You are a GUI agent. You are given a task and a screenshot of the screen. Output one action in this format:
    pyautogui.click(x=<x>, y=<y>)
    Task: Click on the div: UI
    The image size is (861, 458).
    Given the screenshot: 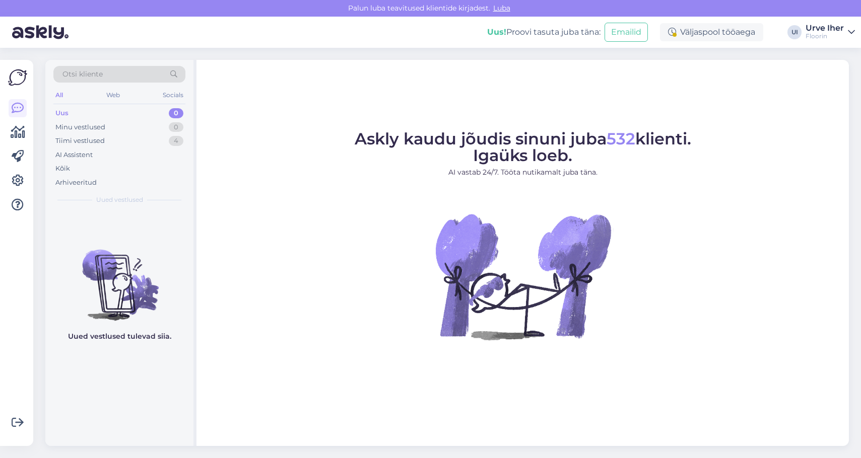 What is the action you would take?
    pyautogui.click(x=794, y=32)
    